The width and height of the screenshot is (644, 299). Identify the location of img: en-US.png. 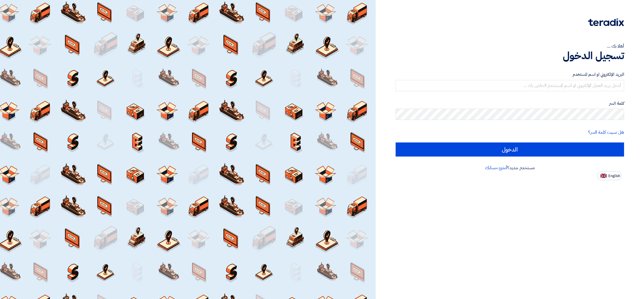
(603, 176).